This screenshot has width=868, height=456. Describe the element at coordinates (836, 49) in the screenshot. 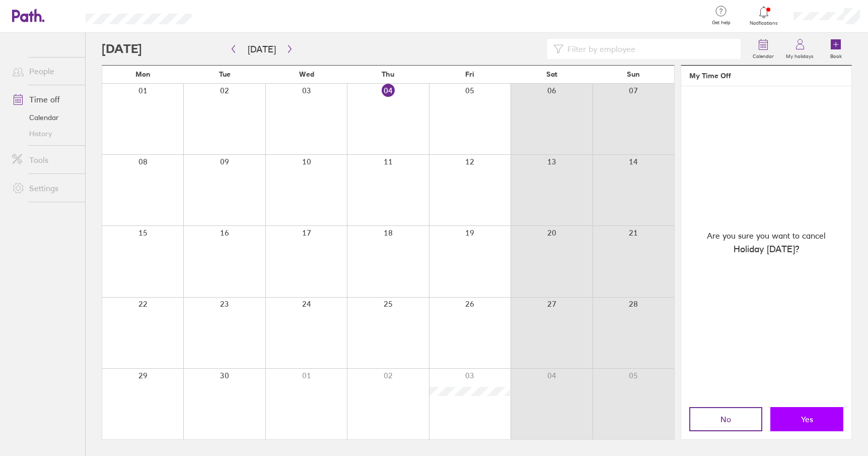

I see `a: Book` at that location.